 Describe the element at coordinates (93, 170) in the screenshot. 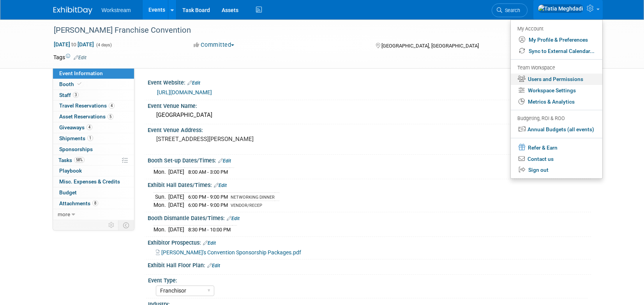

I see `a: Playbook` at that location.